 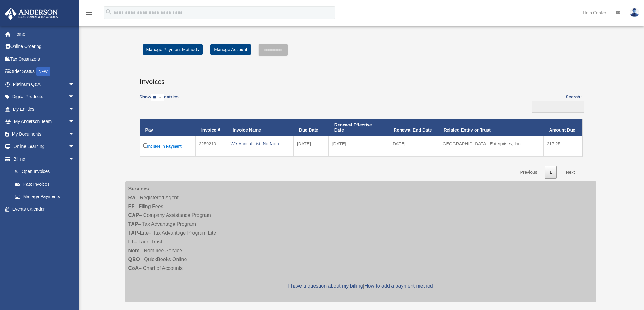 What do you see at coordinates (44, 84) in the screenshot?
I see `a: Platinum Q&Aarrow_drop_down` at bounding box center [44, 84].